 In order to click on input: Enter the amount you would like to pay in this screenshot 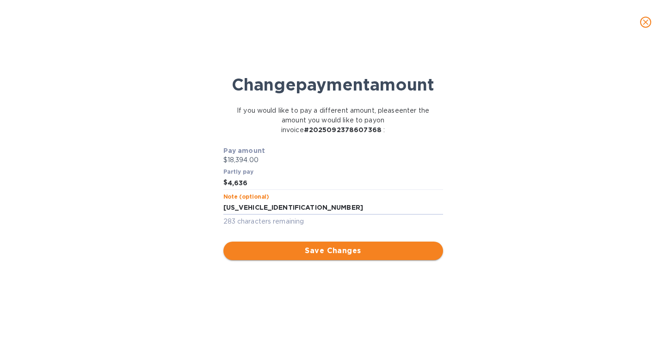, I will do `click(335, 183)`.